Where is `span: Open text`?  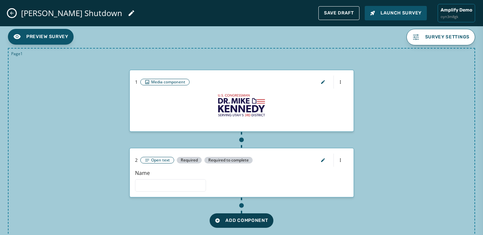 span: Open text is located at coordinates (160, 160).